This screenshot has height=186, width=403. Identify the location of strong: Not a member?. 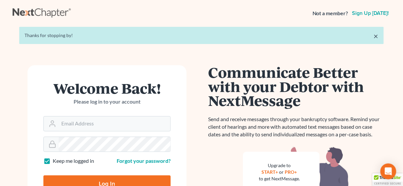
(330, 13).